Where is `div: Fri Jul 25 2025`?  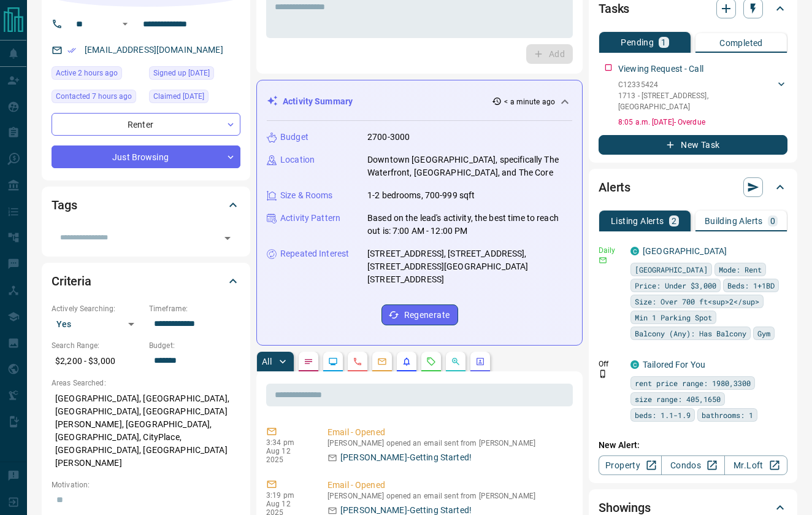
div: Fri Jul 25 2025 is located at coordinates (194, 75).